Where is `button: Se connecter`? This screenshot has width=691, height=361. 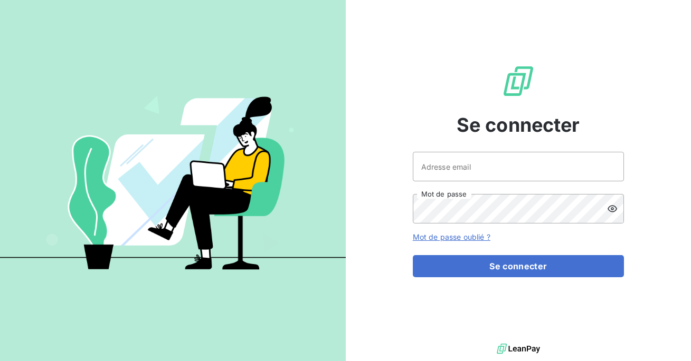 button: Se connecter is located at coordinates (518, 266).